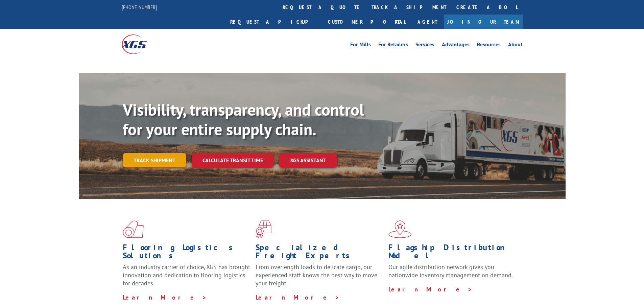 Image resolution: width=644 pixels, height=308 pixels. I want to click on a: Calculate transit time, so click(233, 160).